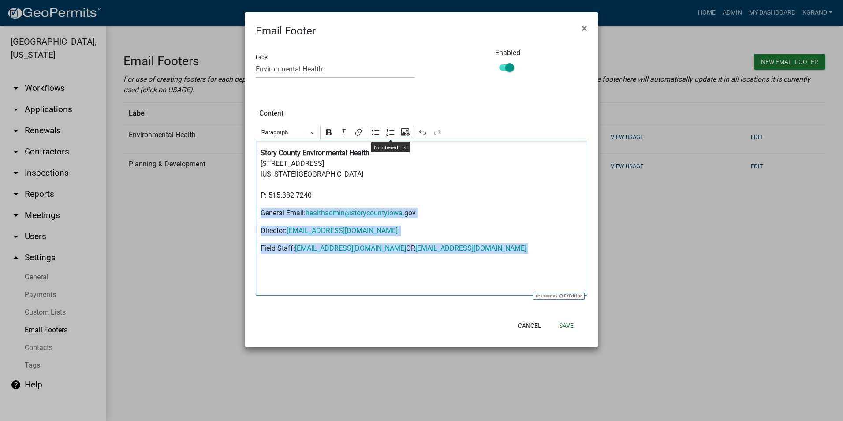  What do you see at coordinates (355, 212) in the screenshot?
I see `a: healthadmin@storycountyiowa.` at bounding box center [355, 212].